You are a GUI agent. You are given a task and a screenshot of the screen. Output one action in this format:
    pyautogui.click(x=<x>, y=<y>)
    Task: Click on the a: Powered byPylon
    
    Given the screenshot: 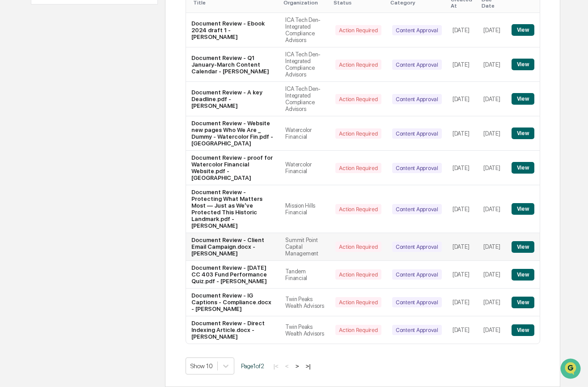 What is the action you would take?
    pyautogui.click(x=85, y=155)
    